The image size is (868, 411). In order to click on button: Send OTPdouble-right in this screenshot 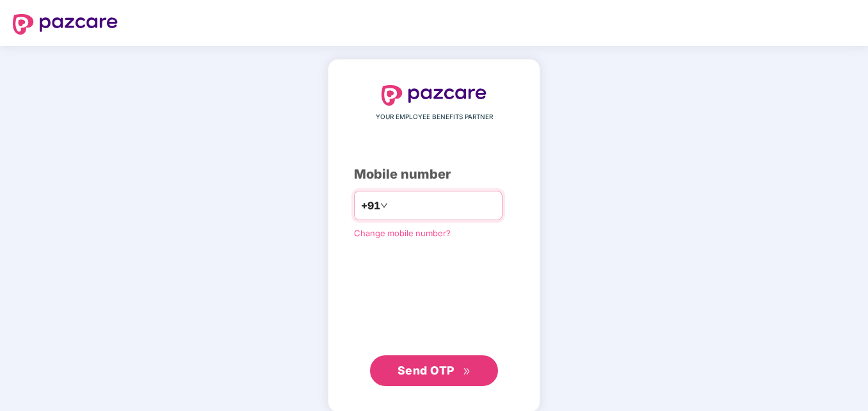, I will do `click(434, 370)`.